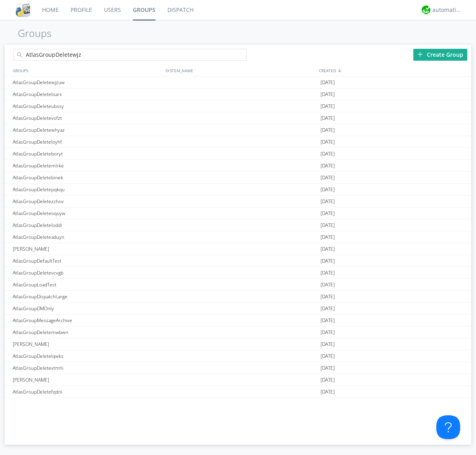 This screenshot has height=455, width=476. Describe the element at coordinates (87, 165) in the screenshot. I see `div: AtlasGroupDeletemlrke` at that location.